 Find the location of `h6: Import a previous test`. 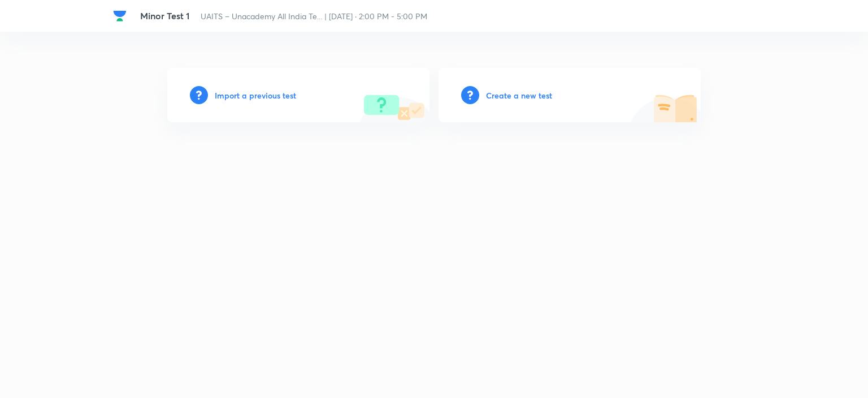

h6: Import a previous test is located at coordinates (255, 95).